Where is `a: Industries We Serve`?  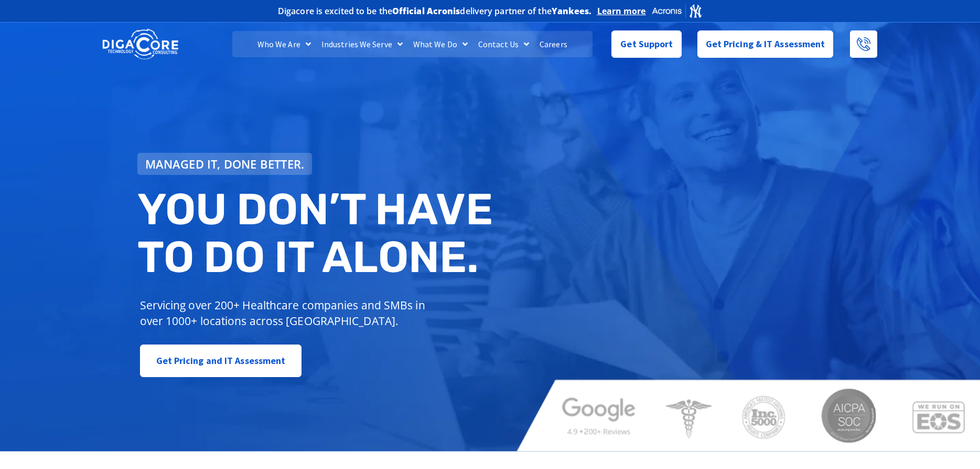 a: Industries We Serve is located at coordinates (362, 44).